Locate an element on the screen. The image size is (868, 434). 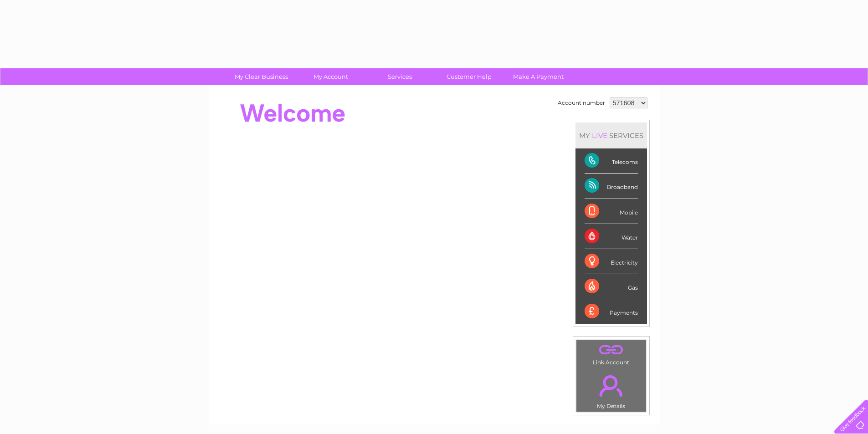
td: Account number is located at coordinates (581, 103).